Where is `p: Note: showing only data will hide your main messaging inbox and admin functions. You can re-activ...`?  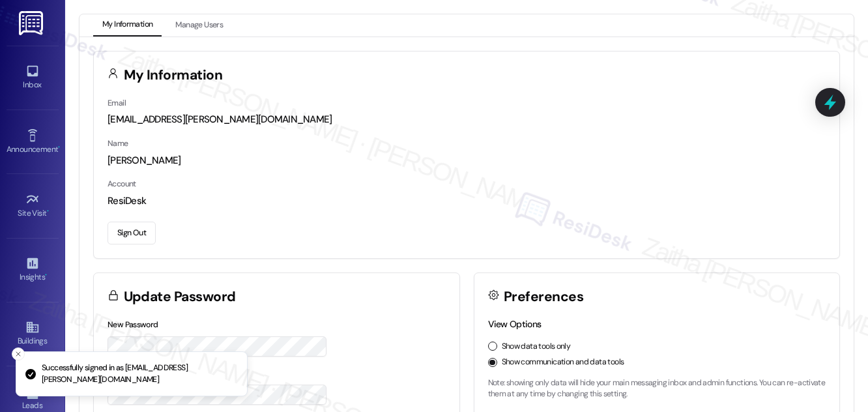 p: Note: showing only data will hide your main messaging inbox and admin functions. You can re-activ... is located at coordinates (657, 388).